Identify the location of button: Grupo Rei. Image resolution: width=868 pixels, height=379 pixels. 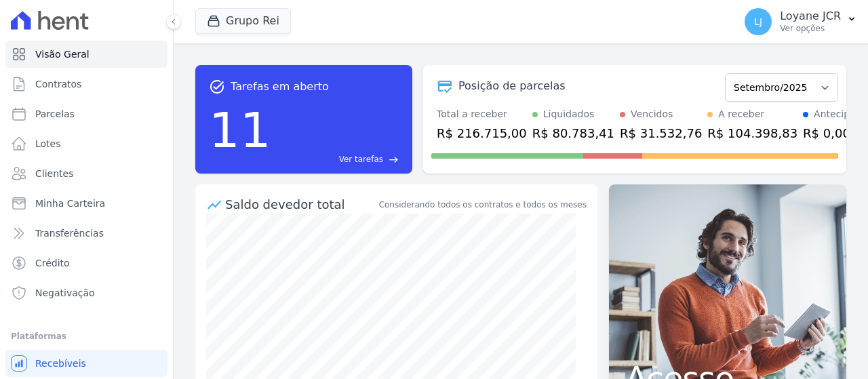
(243, 21).